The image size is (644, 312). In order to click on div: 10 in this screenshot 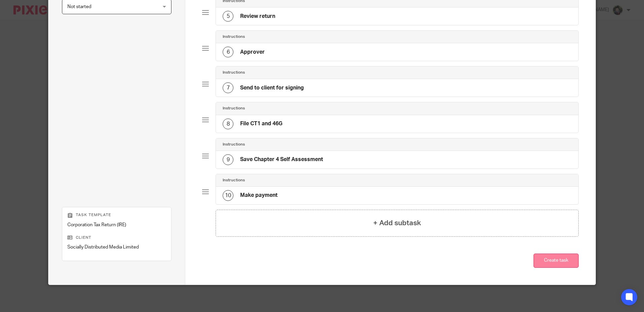, I will do `click(229, 196)`.